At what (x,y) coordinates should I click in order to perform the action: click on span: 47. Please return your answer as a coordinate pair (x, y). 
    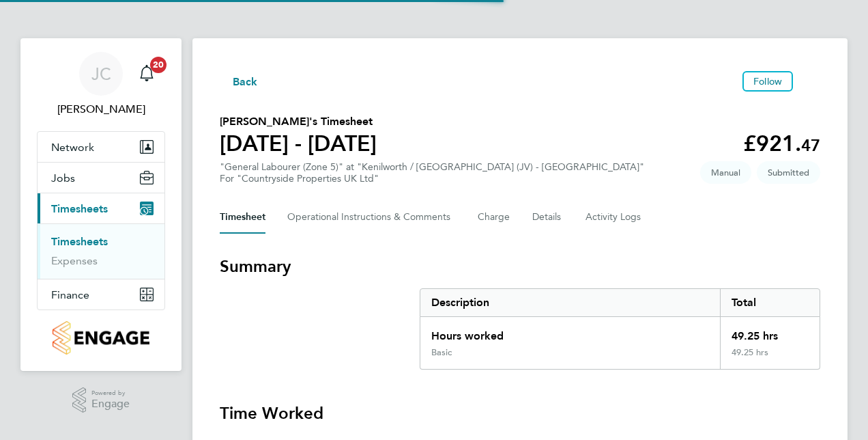
    Looking at the image, I should click on (811, 145).